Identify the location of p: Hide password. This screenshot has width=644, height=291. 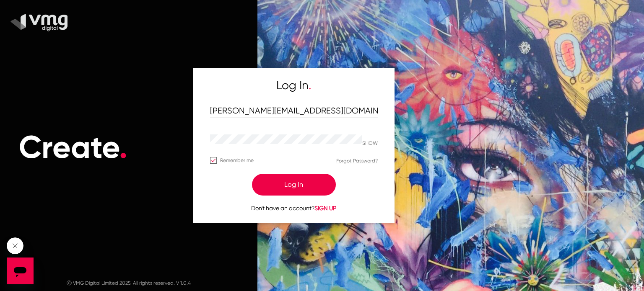
(369, 143).